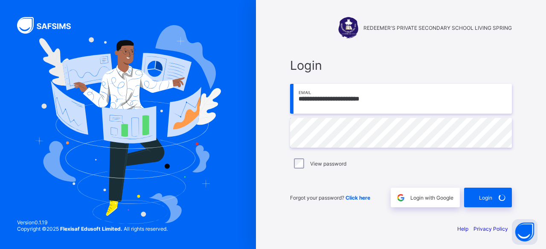 This screenshot has height=249, width=546. I want to click on label: View password, so click(328, 164).